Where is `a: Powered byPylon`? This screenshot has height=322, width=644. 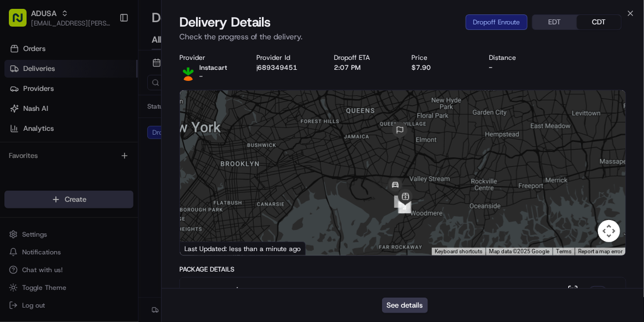 a: Powered byPylon is located at coordinates (106, 191).